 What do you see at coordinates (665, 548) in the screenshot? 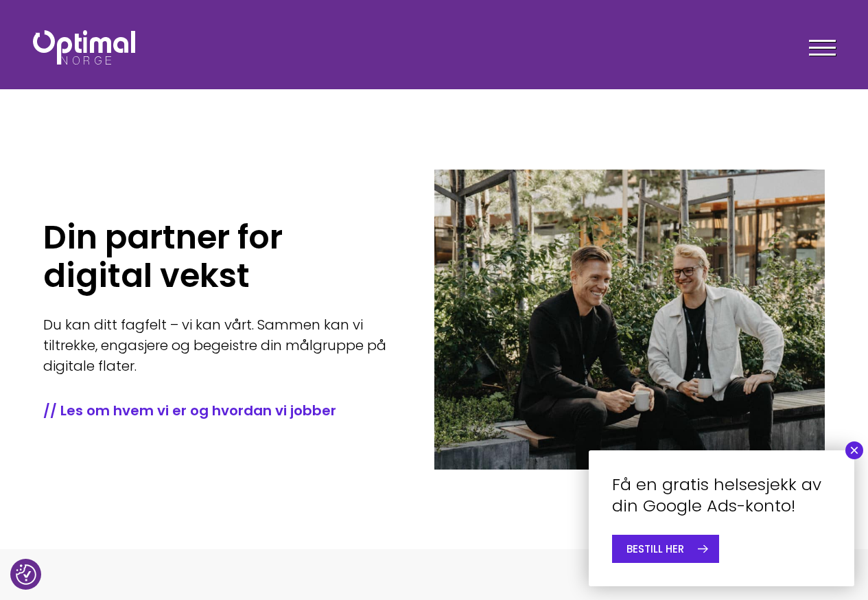
I see `a: BESTILL HER` at bounding box center [665, 548].